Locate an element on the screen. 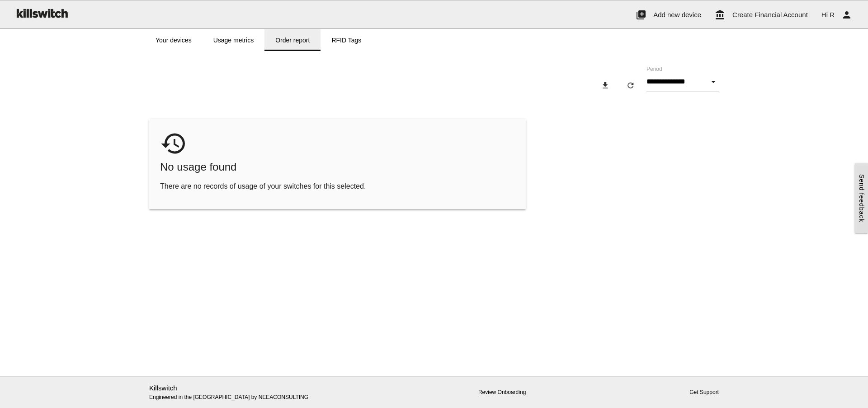  button: download is located at coordinates (605, 85).